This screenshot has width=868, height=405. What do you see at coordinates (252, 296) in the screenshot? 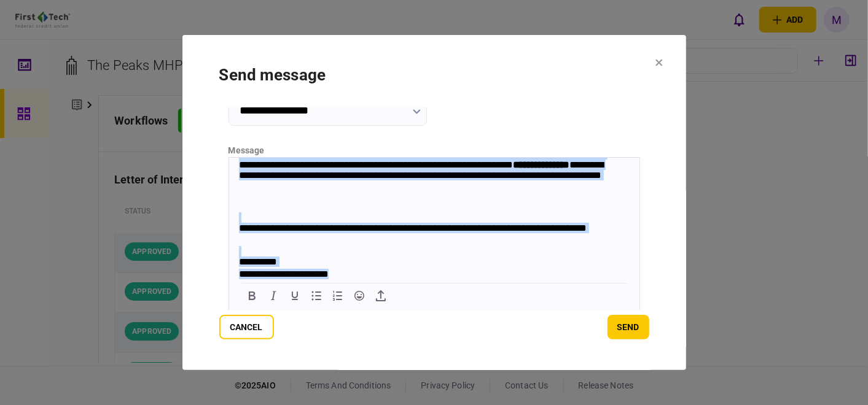
I see `button: Bold` at bounding box center [252, 296].